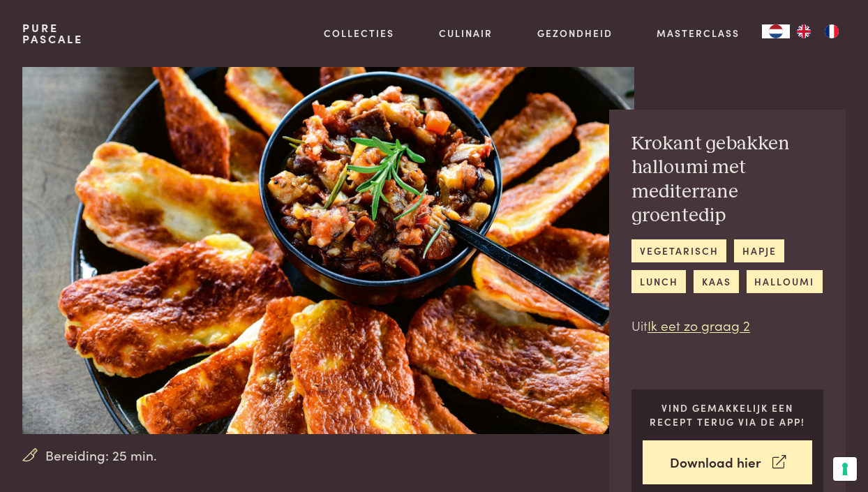  I want to click on a: Ik eet zo graag 2, so click(699, 324).